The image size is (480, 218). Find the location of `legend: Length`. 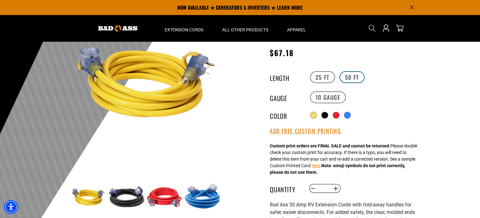

legend: Length is located at coordinates (285, 77).